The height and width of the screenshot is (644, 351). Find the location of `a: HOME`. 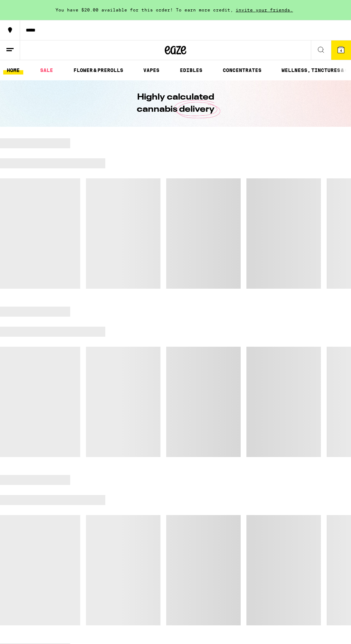

a: HOME is located at coordinates (13, 70).